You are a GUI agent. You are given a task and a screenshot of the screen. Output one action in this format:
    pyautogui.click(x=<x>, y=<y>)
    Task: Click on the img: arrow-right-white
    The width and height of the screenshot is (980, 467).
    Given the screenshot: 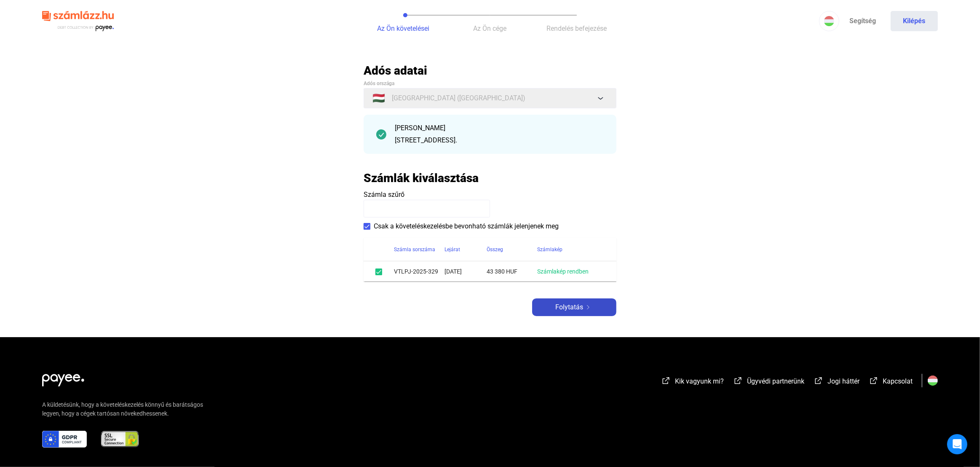 What is the action you would take?
    pyautogui.click(x=588, y=308)
    